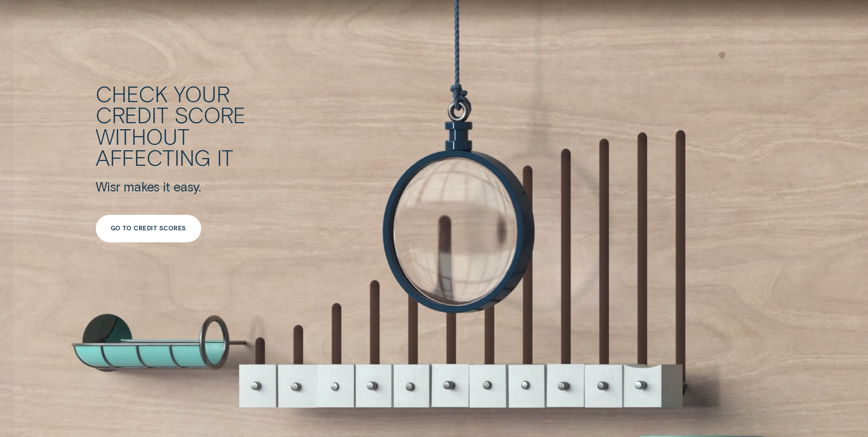  I want to click on div: affecting, so click(154, 157).